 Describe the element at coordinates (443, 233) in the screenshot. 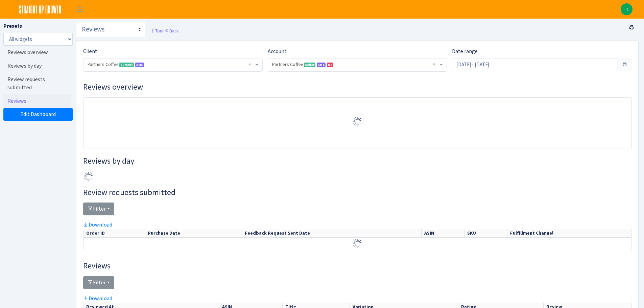

I see `th: ASIN` at that location.